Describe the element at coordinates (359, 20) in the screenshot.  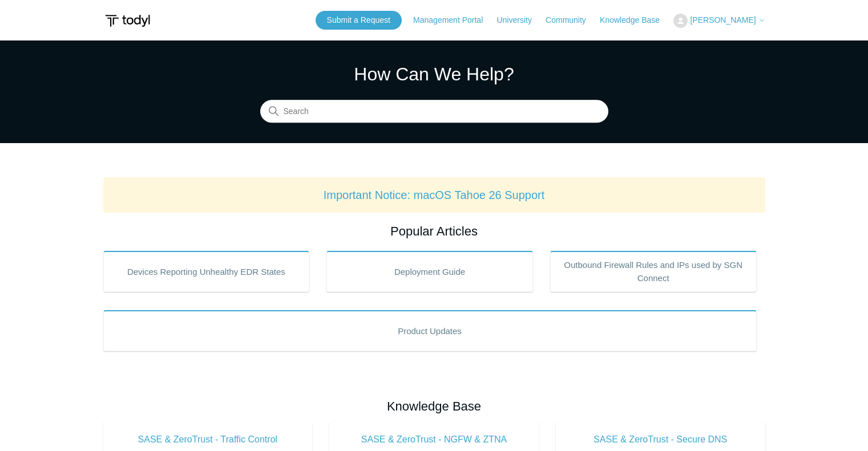
I see `a: Submit a Request` at that location.